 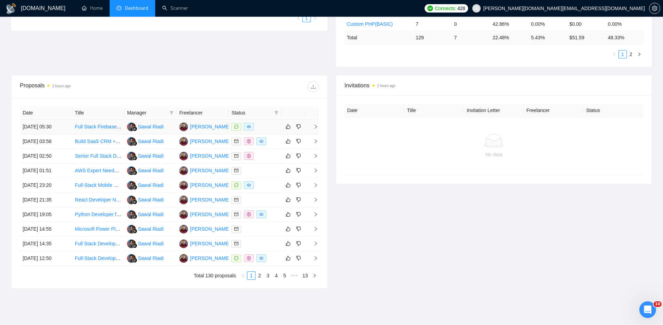 I want to click on a: Microsoft Power Platform Developer for Case Management System, so click(x=147, y=229).